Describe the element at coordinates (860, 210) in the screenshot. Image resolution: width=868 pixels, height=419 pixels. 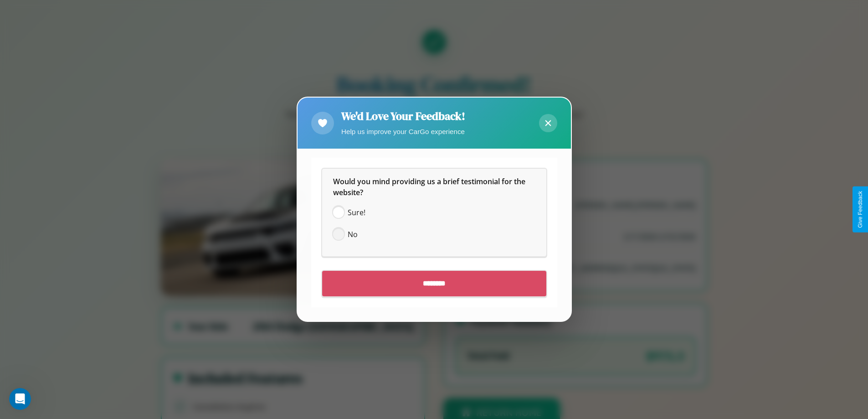
I see `div: Give Feedback` at that location.